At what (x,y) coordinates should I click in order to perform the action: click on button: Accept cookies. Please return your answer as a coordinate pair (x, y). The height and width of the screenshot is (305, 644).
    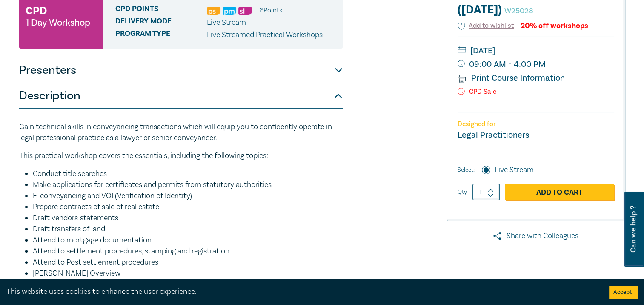
    Looking at the image, I should click on (623, 292).